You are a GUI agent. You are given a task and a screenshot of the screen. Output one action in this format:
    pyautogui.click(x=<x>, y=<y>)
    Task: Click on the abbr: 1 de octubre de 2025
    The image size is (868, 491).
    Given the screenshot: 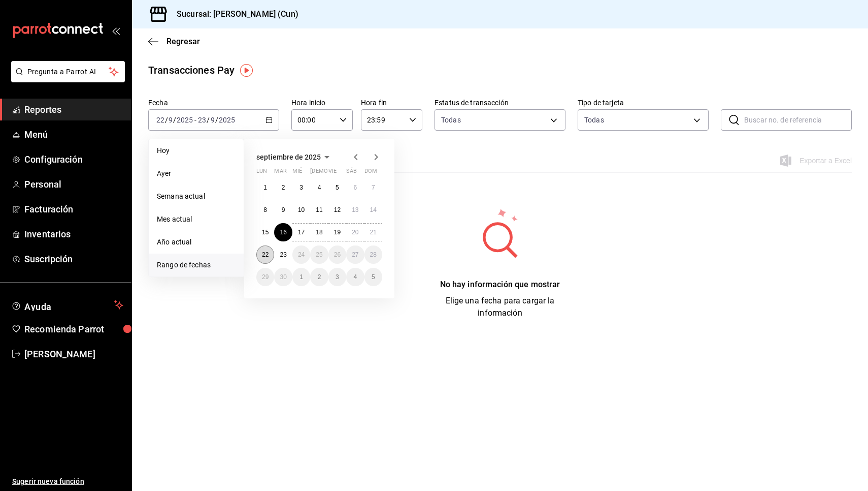 What is the action you would take?
    pyautogui.click(x=301, y=277)
    